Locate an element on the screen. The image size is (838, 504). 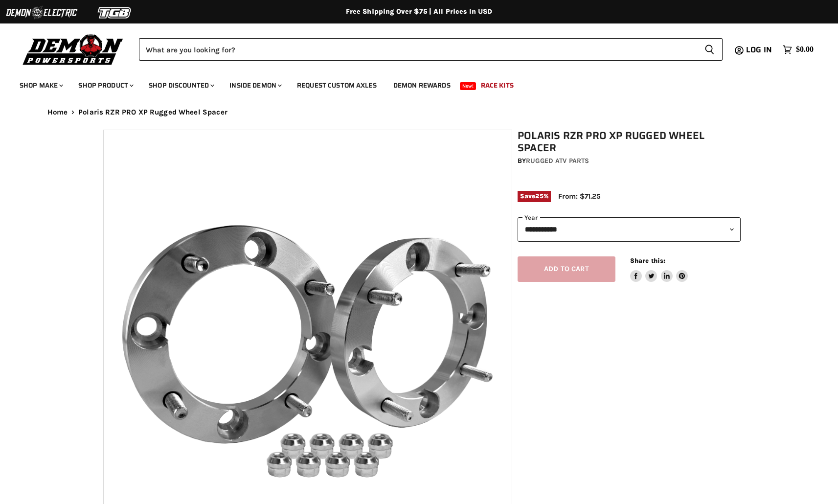
span: New! is located at coordinates (468, 86).